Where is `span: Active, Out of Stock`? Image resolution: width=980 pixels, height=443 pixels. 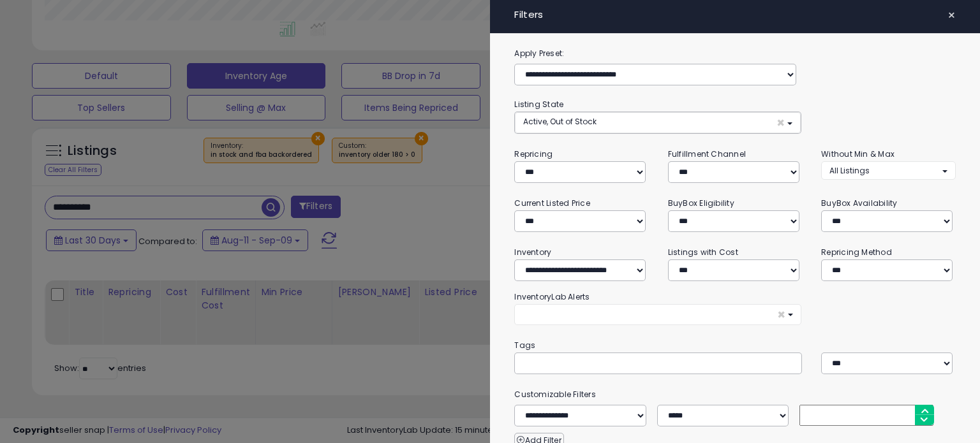 span: Active, Out of Stock is located at coordinates (560, 121).